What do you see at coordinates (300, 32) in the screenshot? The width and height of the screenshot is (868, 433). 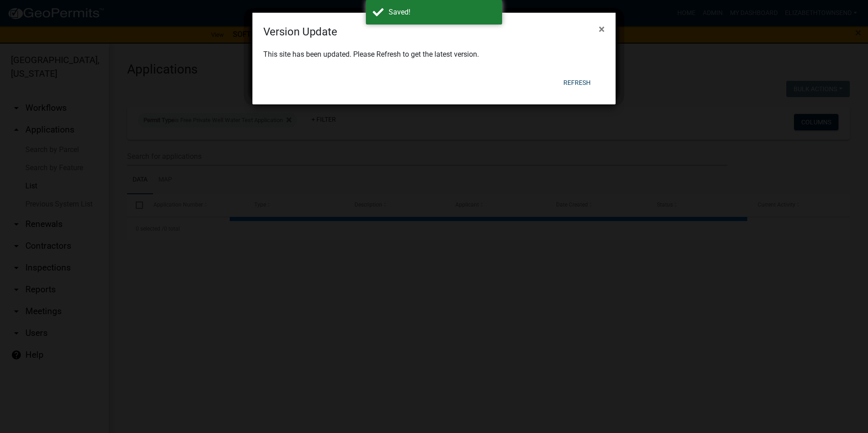 I see `h4: Version Update` at bounding box center [300, 32].